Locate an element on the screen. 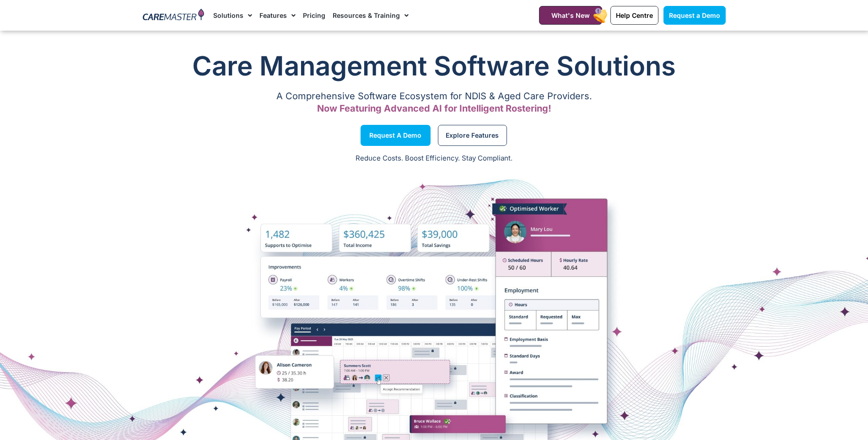  span: Now Featuring Advanced AI for Intelligent Rostering! is located at coordinates (434, 108).